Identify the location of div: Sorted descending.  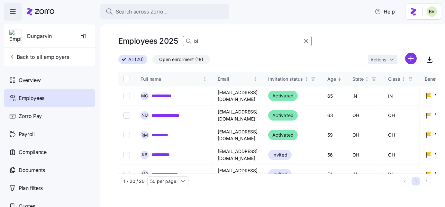
(340, 79).